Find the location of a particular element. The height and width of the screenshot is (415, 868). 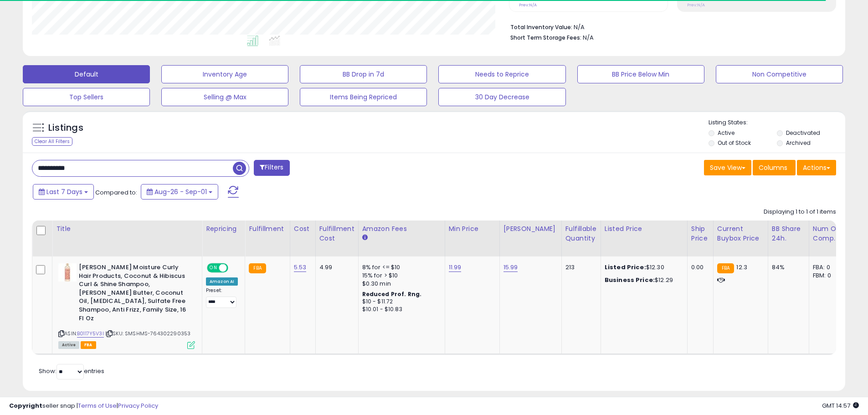

img: 31TLqHrUAVL._SL40_.jpg is located at coordinates (68, 273).